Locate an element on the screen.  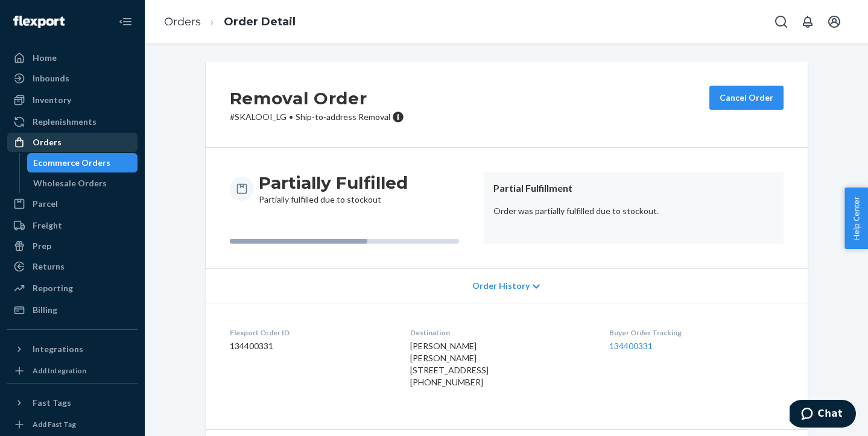
div: Ecommerce Orders is located at coordinates (72, 163).